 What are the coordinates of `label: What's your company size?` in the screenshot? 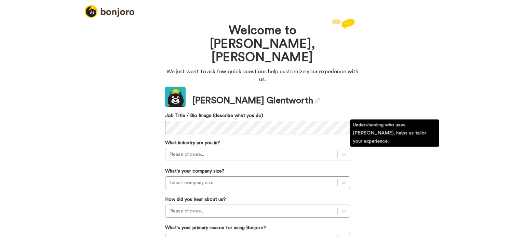 It's located at (195, 171).